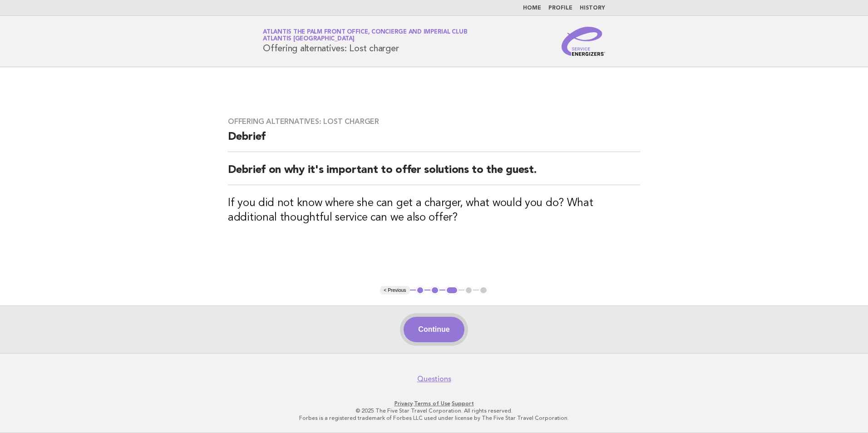 The image size is (868, 433). Describe the element at coordinates (432, 404) in the screenshot. I see `a: Terms of Use` at that location.